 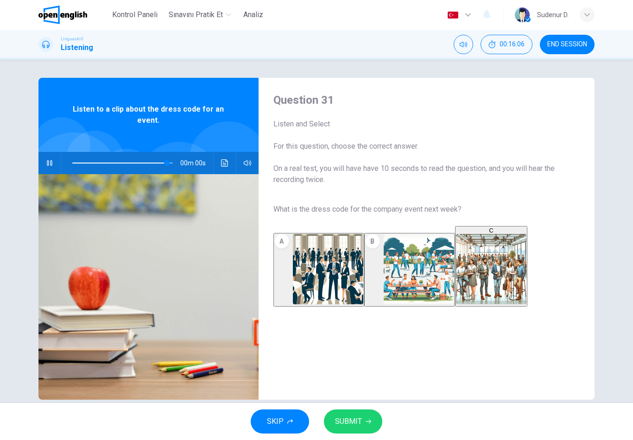 What do you see at coordinates (319, 270) in the screenshot?
I see `button: A` at bounding box center [319, 270].